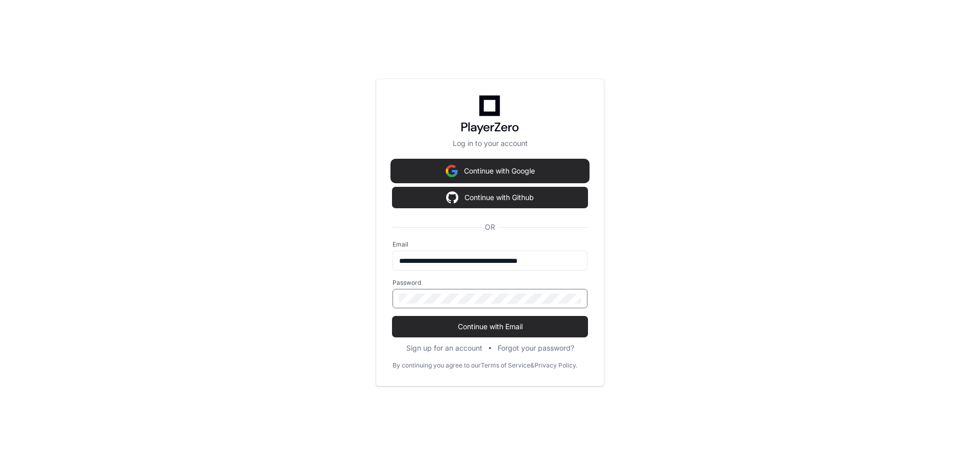  Describe the element at coordinates (490, 171) in the screenshot. I see `button: Continue with Google` at that location.